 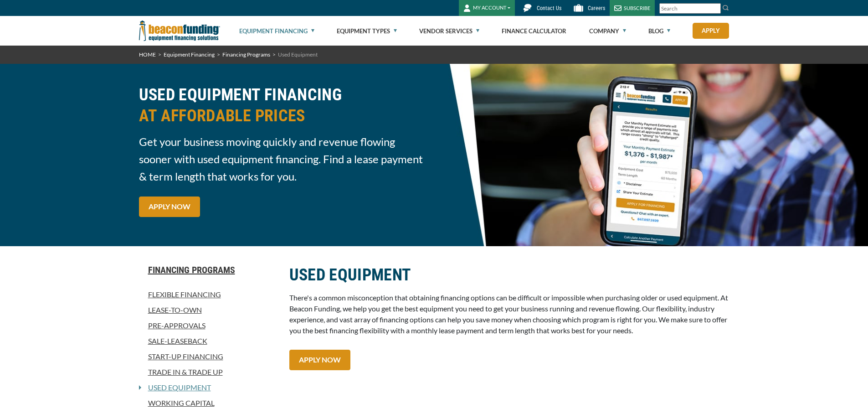 What do you see at coordinates (509, 275) in the screenshot?
I see `h2: USED EQUIPMENT` at bounding box center [509, 275].